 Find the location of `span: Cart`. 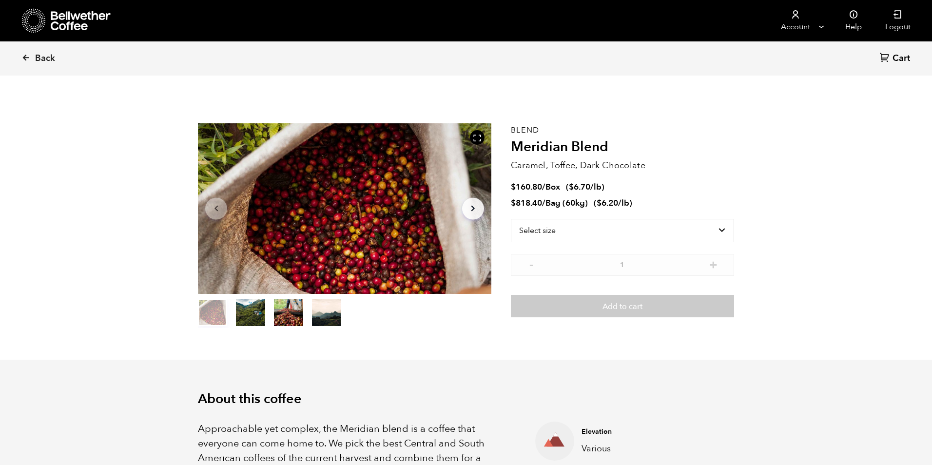

span: Cart is located at coordinates (902, 59).